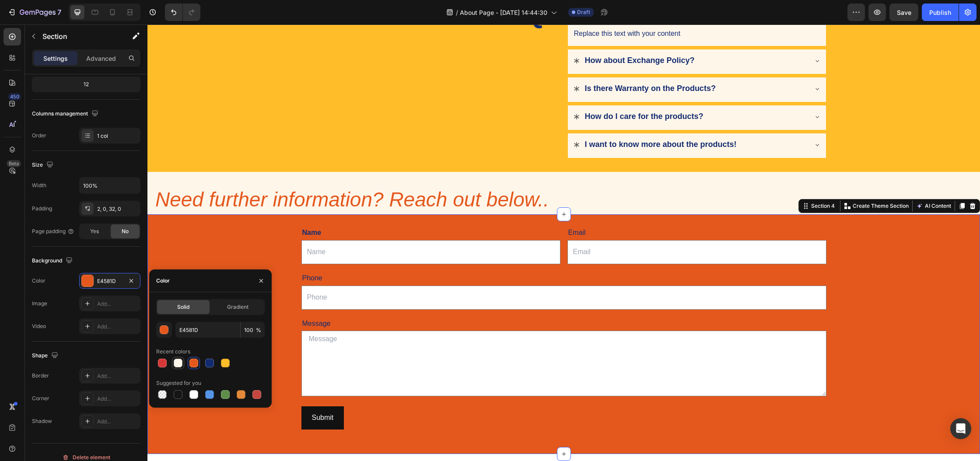 Image resolution: width=980 pixels, height=461 pixels. I want to click on div: 2, 0, 32, 0, so click(118, 209).